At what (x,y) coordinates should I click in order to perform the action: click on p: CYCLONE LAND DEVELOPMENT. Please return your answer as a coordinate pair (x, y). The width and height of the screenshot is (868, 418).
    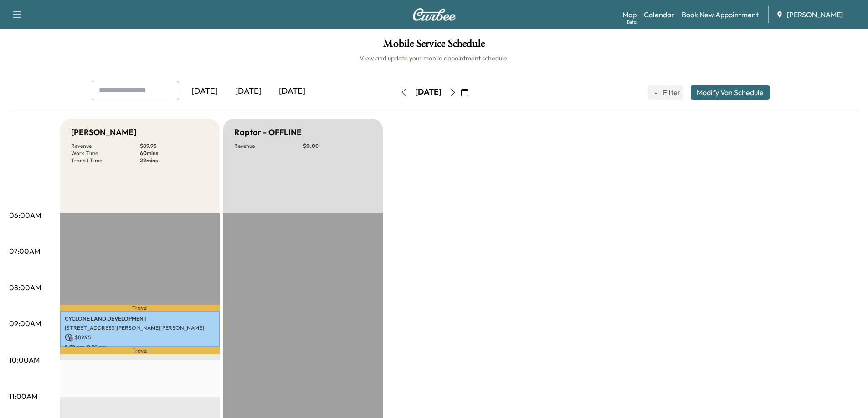
    Looking at the image, I should click on (140, 319).